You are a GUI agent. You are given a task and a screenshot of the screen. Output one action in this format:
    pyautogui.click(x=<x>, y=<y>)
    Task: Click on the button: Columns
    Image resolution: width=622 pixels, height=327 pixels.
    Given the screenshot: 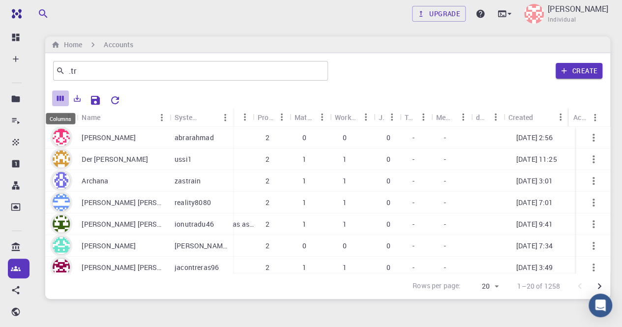 What is the action you would take?
    pyautogui.click(x=60, y=98)
    